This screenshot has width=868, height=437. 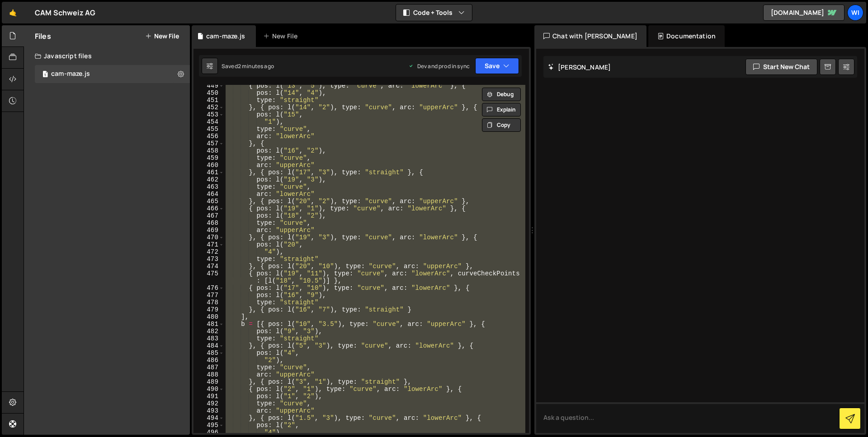 I want to click on div: 464, so click(x=208, y=195).